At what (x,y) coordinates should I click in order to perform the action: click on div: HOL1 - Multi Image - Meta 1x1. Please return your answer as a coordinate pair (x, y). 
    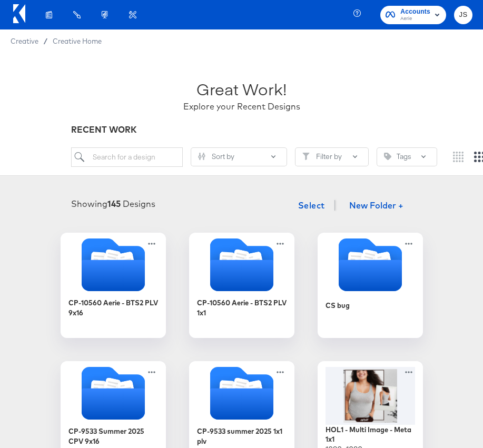
    Looking at the image, I should click on (370, 435).